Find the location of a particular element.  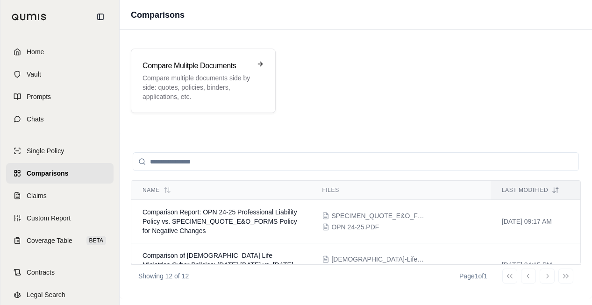

img: Qumis Logo is located at coordinates (29, 17).